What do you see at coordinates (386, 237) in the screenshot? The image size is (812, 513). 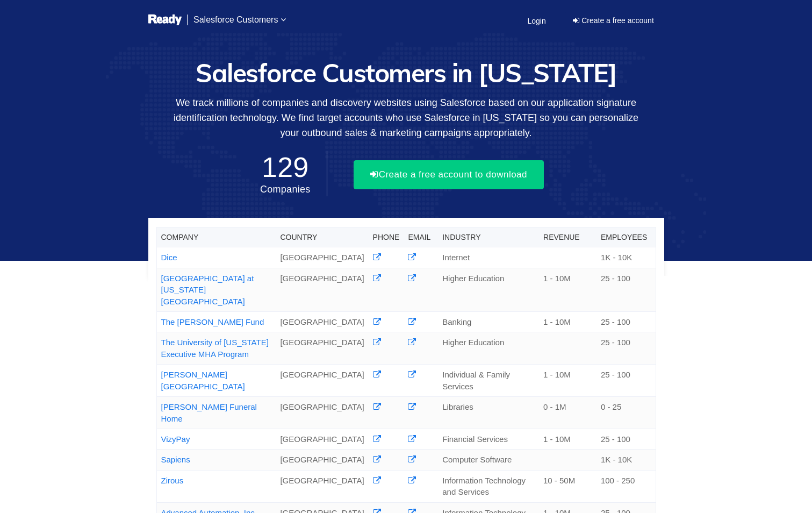 I see `th: Phone` at bounding box center [386, 237].